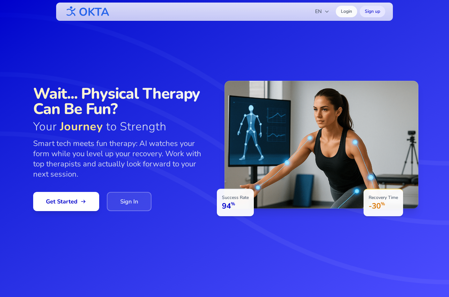 This screenshot has height=297, width=449. I want to click on span: Wait... Physical Therapy Can Be Fun?, so click(122, 101).